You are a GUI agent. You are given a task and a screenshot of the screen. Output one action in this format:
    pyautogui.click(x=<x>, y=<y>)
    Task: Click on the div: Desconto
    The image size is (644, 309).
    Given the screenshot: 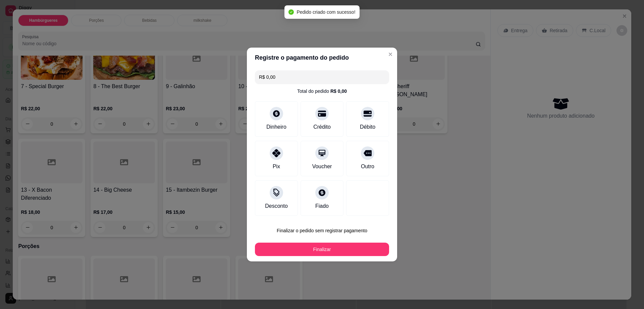 What is the action you would take?
    pyautogui.click(x=276, y=206)
    